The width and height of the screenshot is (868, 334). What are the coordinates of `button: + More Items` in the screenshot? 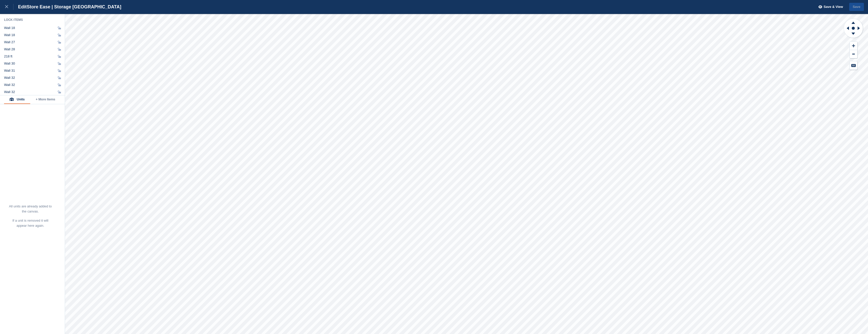 It's located at (45, 99).